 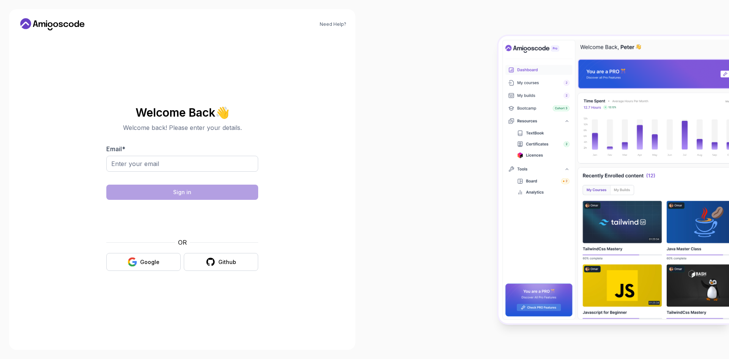 I want to click on input: Enter your email, so click(x=182, y=164).